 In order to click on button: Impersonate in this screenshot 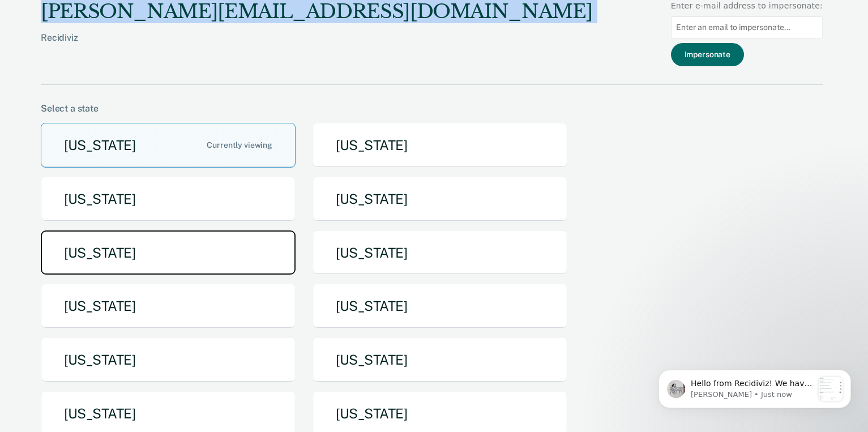, I will do `click(707, 54)`.